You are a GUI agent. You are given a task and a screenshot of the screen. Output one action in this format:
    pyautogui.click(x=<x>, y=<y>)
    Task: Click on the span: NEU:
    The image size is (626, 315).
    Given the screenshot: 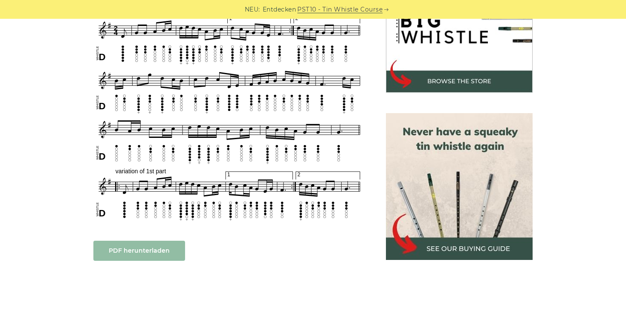 What is the action you would take?
    pyautogui.click(x=253, y=9)
    